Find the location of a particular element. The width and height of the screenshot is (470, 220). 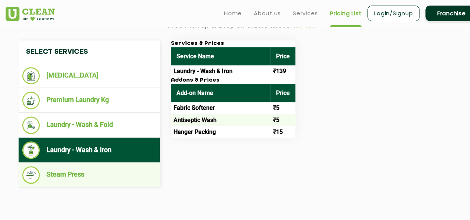

img: Dry Cleaning is located at coordinates (31, 76).